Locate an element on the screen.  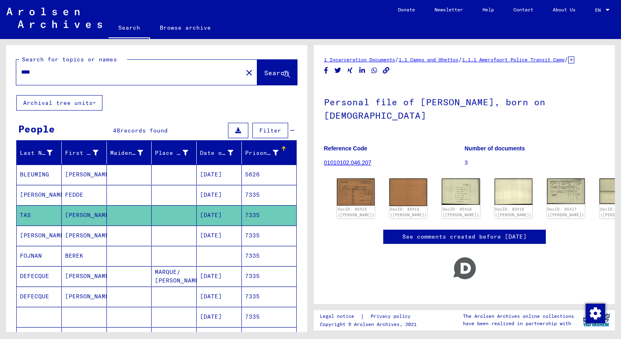
p: Copyright © Arolsen Archives, 2021 is located at coordinates (370, 324).